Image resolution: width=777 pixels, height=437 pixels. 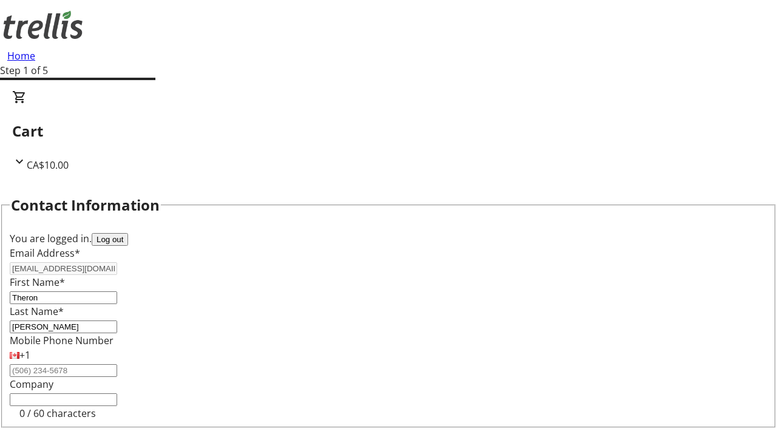 I want to click on label: Last Name*, so click(x=36, y=312).